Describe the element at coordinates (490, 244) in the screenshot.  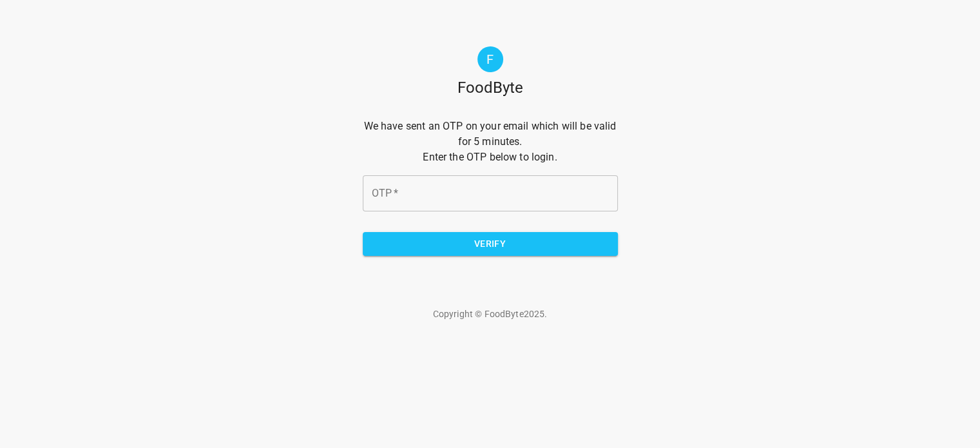
I see `span: Verify` at that location.